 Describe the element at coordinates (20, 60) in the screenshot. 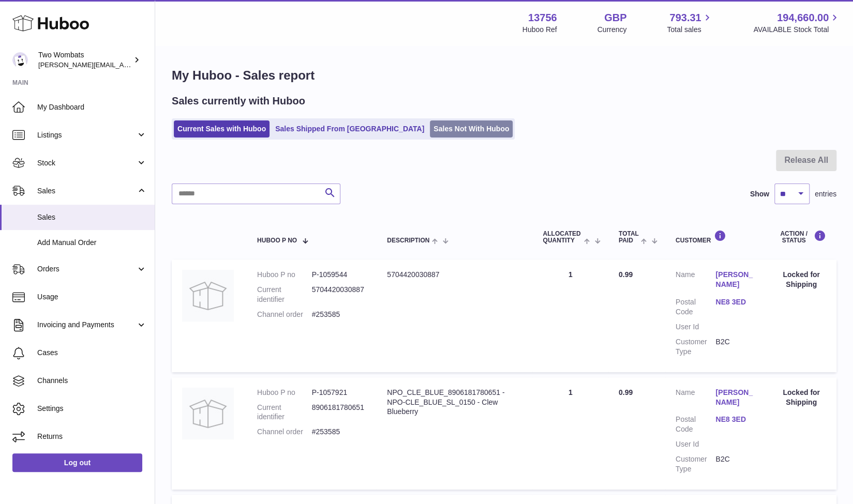

I see `img: alan@twowombats.com` at that location.